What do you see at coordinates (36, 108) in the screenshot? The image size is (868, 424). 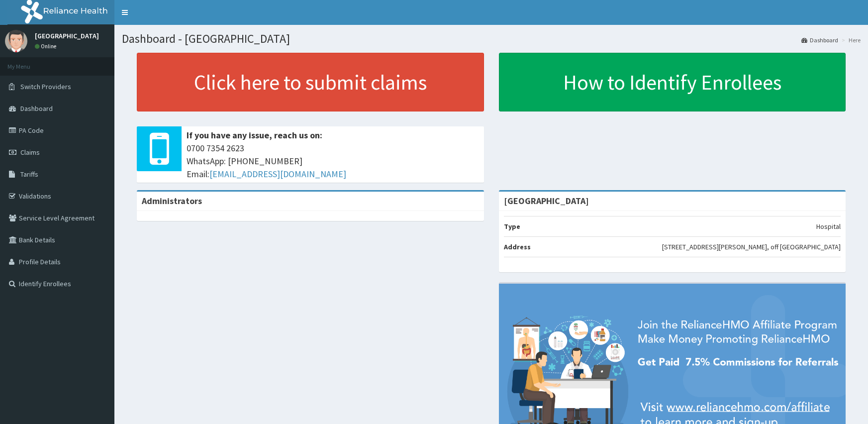 I see `span: Dashboard` at bounding box center [36, 108].